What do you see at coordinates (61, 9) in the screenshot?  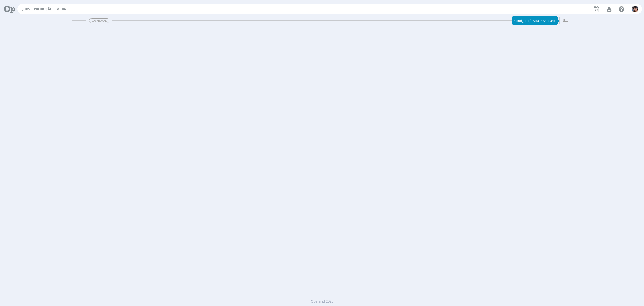 I see `button: Mídia` at bounding box center [61, 9].